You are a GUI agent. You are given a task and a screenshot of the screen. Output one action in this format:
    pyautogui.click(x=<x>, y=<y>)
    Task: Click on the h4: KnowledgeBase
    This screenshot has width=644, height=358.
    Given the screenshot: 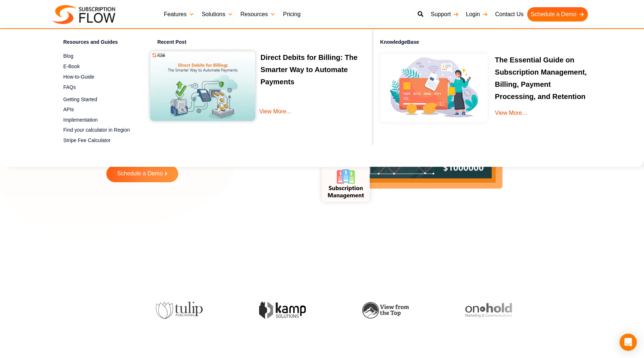 What is the action you would take?
    pyautogui.click(x=490, y=42)
    